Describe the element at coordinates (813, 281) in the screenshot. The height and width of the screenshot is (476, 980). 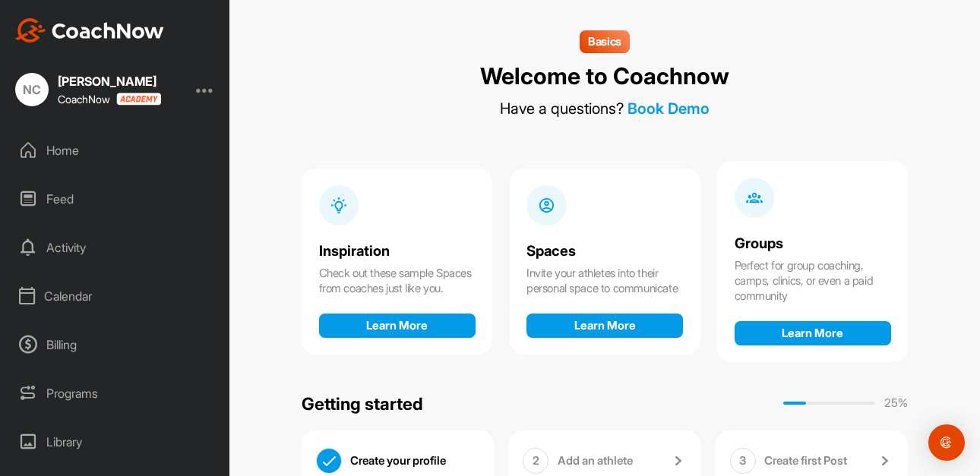
I see `div: Perfect for group coaching, camps, clinics, or even a paid community` at that location.